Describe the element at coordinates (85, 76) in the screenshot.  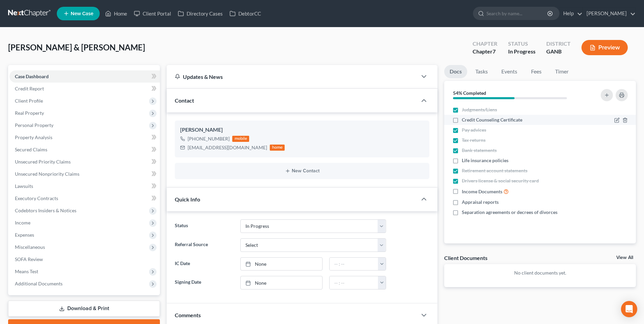
I see `a: Case Dashboard` at that location.